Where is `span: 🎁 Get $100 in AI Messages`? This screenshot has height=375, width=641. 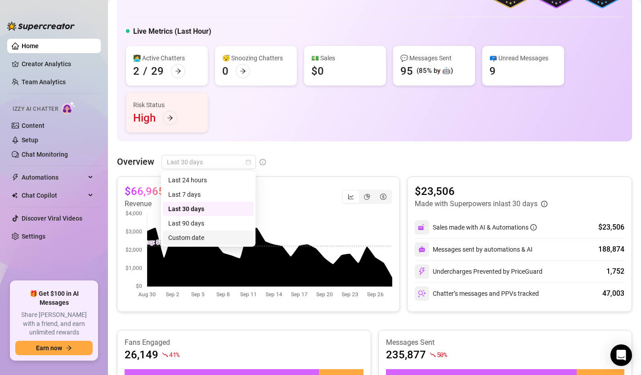 span: 🎁 Get $100 in AI Messages is located at coordinates (54, 298).